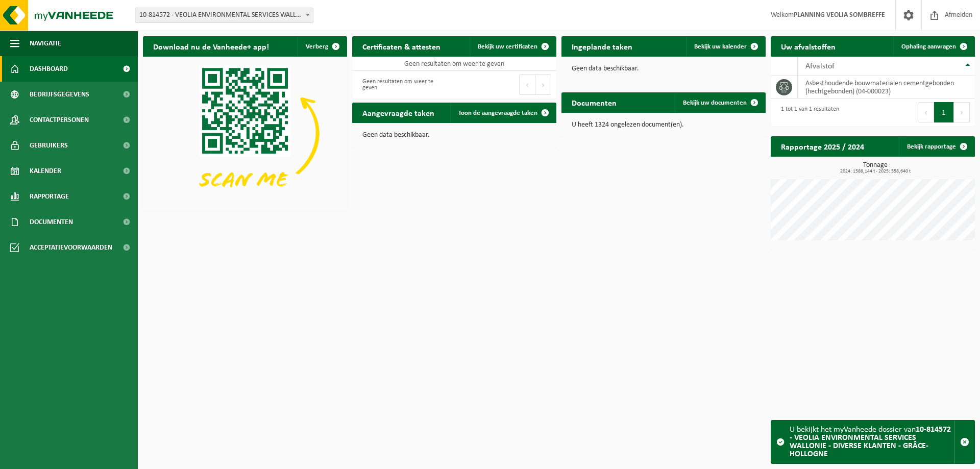  What do you see at coordinates (928, 47) in the screenshot?
I see `span: Ophaling aanvragen` at bounding box center [928, 47].